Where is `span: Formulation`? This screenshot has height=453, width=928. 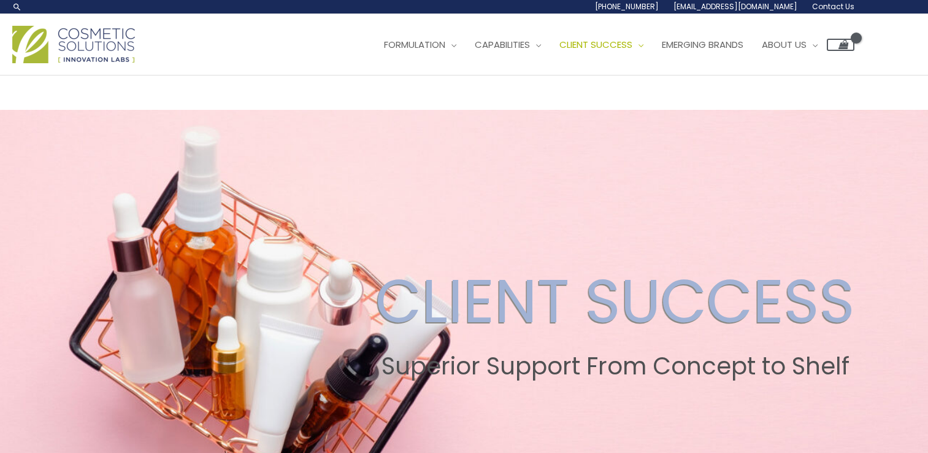 span: Formulation is located at coordinates (415, 44).